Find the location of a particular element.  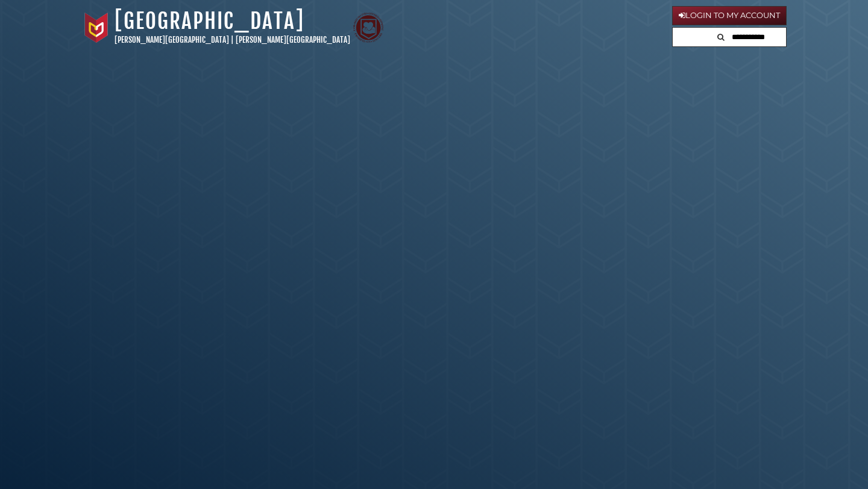

img: Calvin Theological Seminary is located at coordinates (368, 28).